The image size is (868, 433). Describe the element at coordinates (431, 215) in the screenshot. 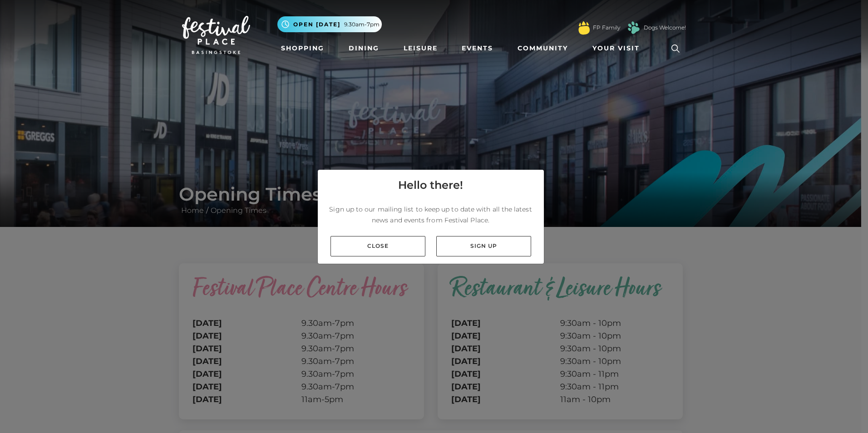

I see `p: Sign up to our mailing list to keep up to date with all the latest news and events from Festival ...` at that location.